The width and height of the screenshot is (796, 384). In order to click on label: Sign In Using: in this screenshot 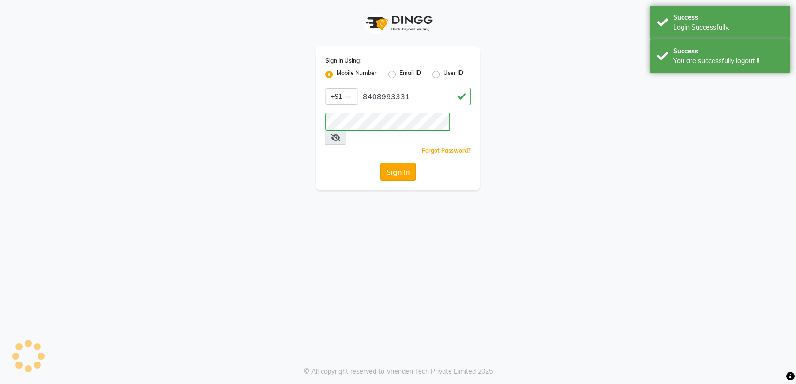, I will do `click(343, 61)`.